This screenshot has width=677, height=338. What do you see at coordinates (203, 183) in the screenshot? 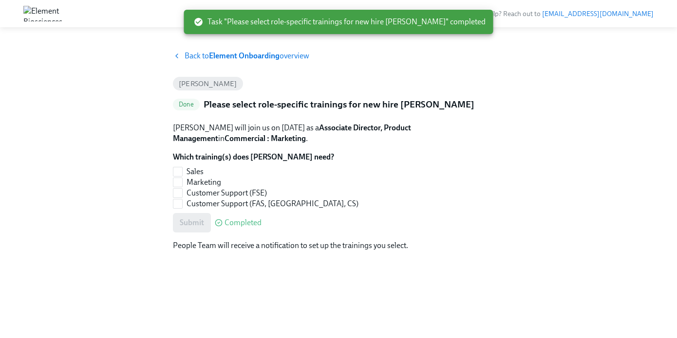
I see `span: Marketing` at bounding box center [203, 183].